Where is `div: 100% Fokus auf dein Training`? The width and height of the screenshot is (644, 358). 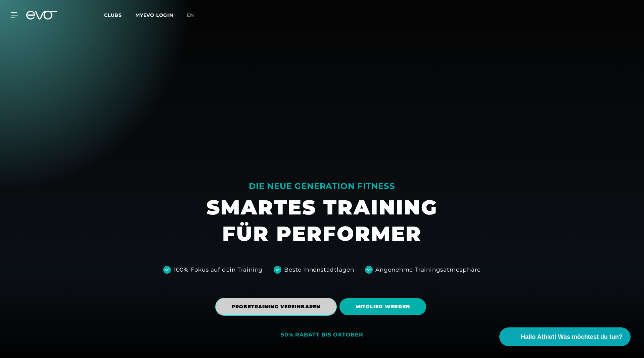 div: 100% Fokus auf dein Training is located at coordinates (218, 270).